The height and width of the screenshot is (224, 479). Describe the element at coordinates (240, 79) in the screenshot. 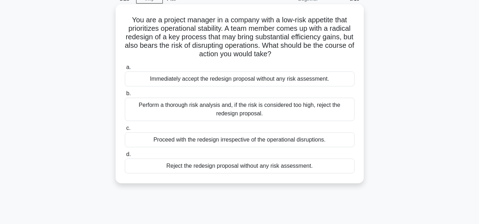

I see `div: Immediately accept the redesign proposal without any risk assessment.` at that location.